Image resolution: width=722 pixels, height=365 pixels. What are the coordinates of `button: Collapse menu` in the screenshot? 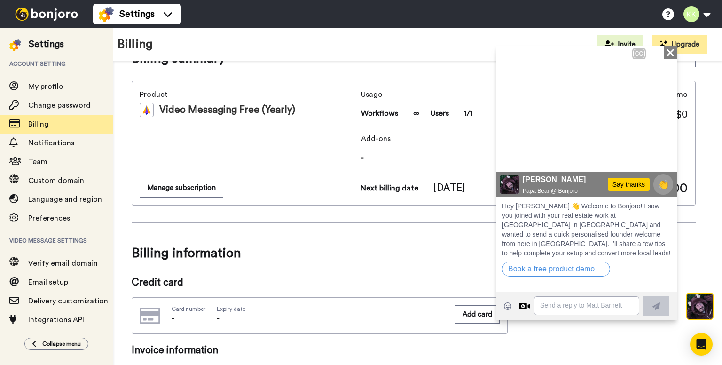 It's located at (56, 343).